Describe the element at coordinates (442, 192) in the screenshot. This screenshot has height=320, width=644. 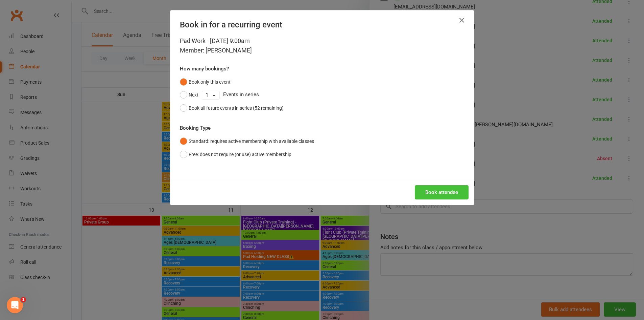
I see `button: Book attendee` at that location.